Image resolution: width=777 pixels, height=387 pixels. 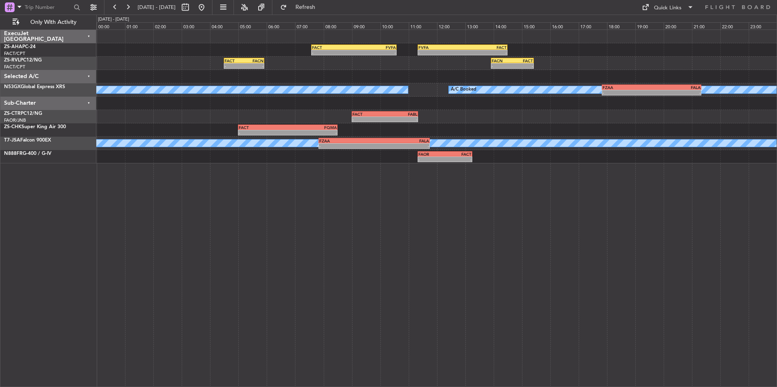 I want to click on div: 03:00, so click(x=196, y=26).